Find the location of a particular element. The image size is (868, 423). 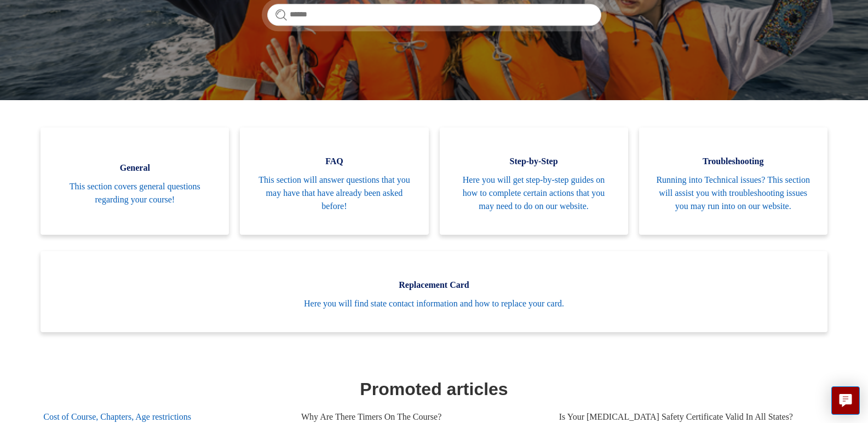

a: Step-by-Step Here you will get step-by-step guides on how to complete certain actions that you ma... is located at coordinates (534, 181).